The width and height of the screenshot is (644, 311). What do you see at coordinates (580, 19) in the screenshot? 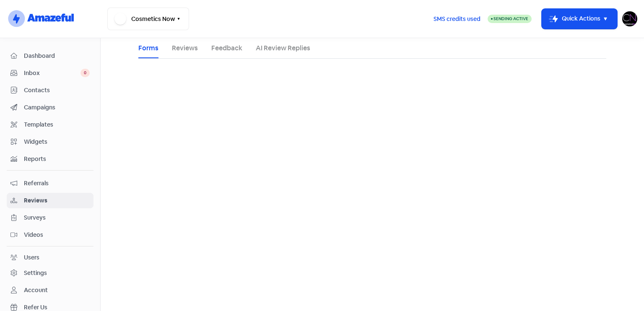
I see `button: Quick Actions` at bounding box center [580, 19].